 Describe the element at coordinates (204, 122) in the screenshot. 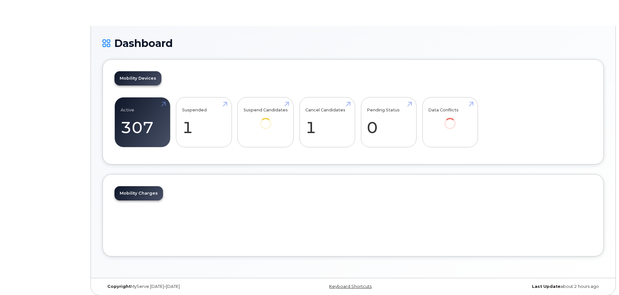

I see `a: Suspended 1` at that location.